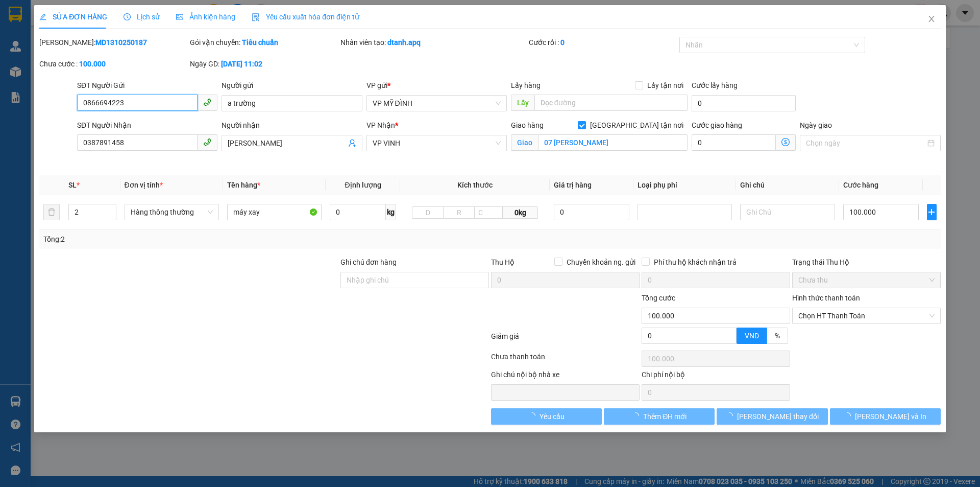 This screenshot has height=487, width=980. What do you see at coordinates (434, 43) in the screenshot?
I see `div: Nhân viên tạo:` at bounding box center [434, 43].